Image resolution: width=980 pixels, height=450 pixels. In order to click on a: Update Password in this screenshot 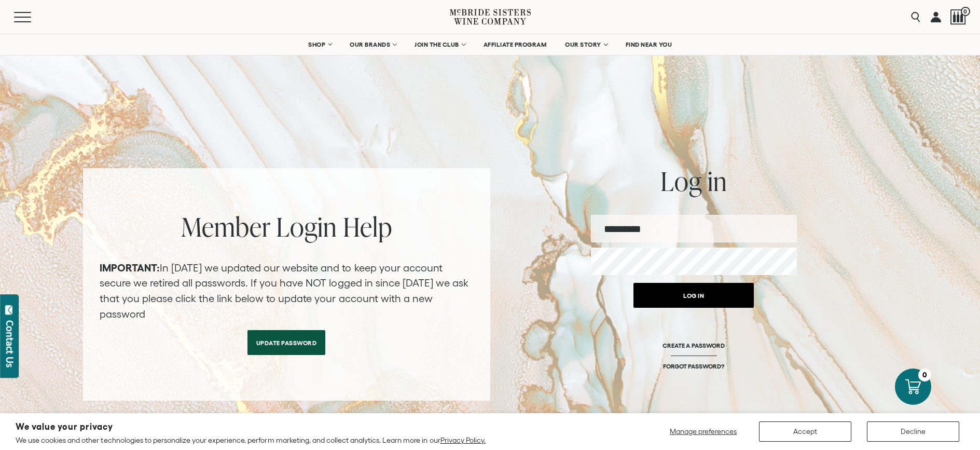, I will do `click(287, 343)`.